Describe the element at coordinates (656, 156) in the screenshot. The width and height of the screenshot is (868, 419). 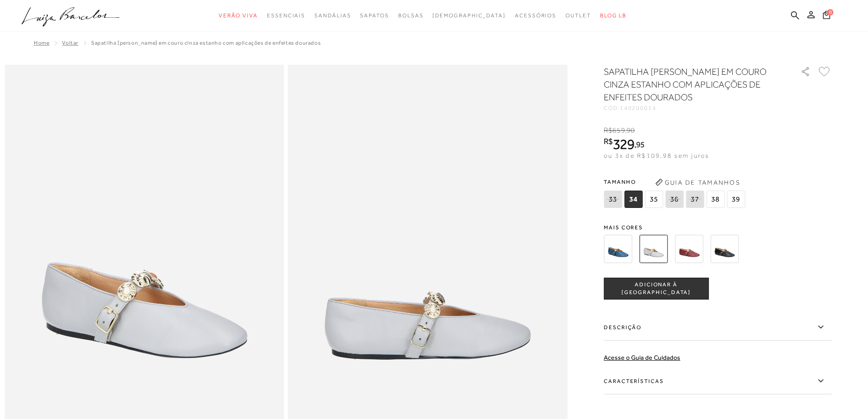
I see `span: ou 3x de R$109,98 sem juros` at that location.